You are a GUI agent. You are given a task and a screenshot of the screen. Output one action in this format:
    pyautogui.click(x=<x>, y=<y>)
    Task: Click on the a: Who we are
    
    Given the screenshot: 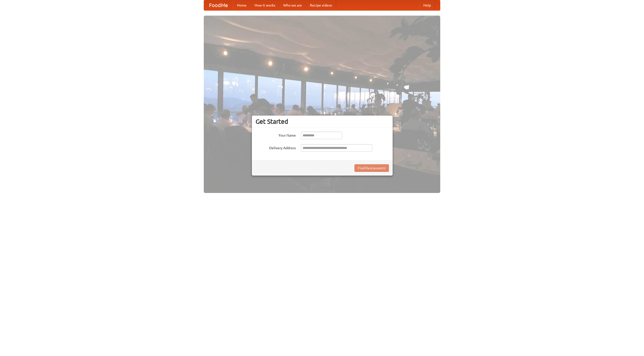 What is the action you would take?
    pyautogui.click(x=293, y=5)
    